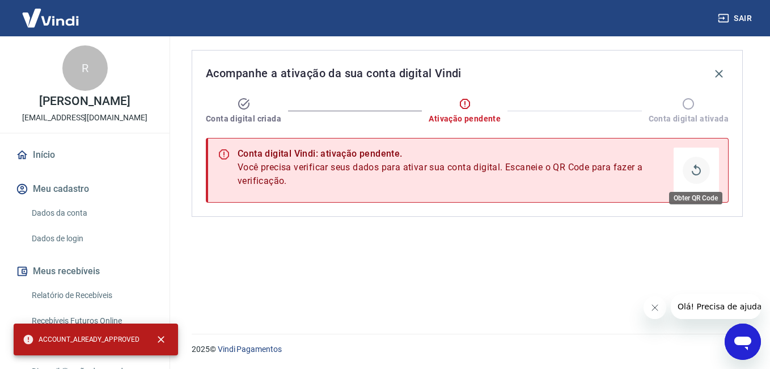 The image size is (770, 369). I want to click on a: Vindi Pagamentos, so click(250, 349).